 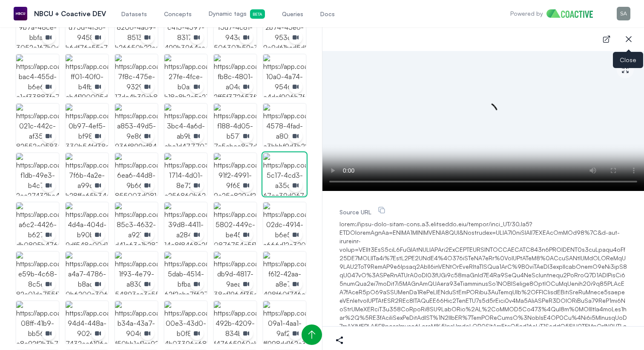 I want to click on img: https://app.coactive.ai/assets/ui/images/coactive/apex_CA_1754506864065/500a773c-b34a-43a7-9046-f..., so click(x=137, y=322).